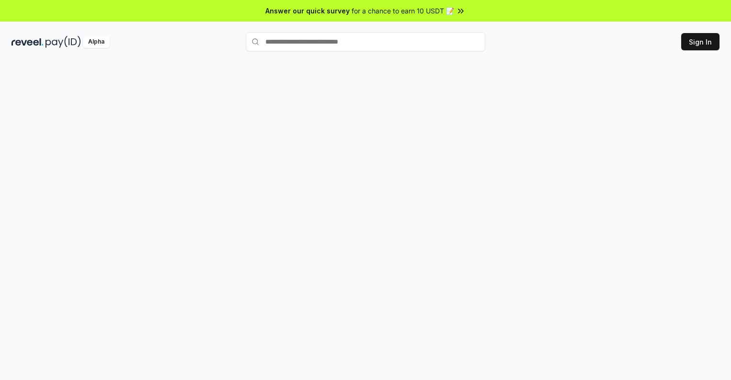  I want to click on img: reveel_dark, so click(27, 42).